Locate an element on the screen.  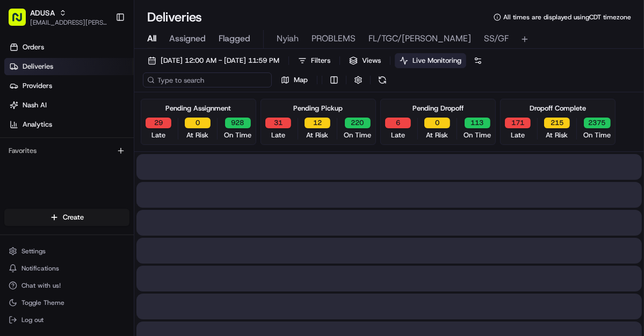
h1: Deliveries is located at coordinates (175, 17).